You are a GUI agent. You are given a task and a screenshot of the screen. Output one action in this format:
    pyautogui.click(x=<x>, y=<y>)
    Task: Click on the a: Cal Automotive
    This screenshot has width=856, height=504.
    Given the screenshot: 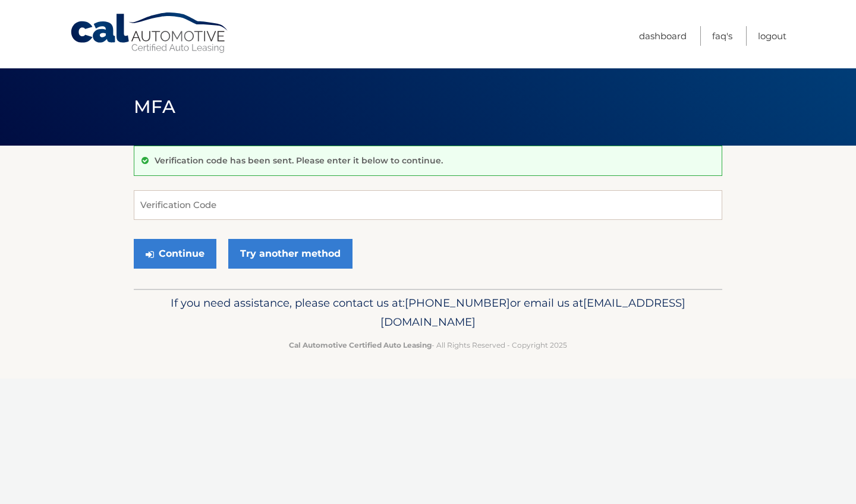 What is the action you would take?
    pyautogui.click(x=150, y=33)
    